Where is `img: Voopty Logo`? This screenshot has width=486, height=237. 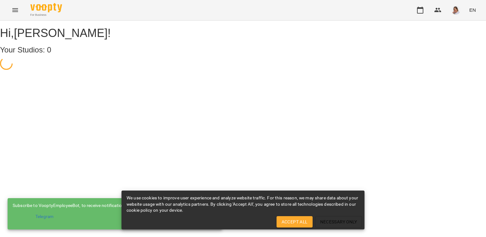 img: Voopty Logo is located at coordinates (46, 8).